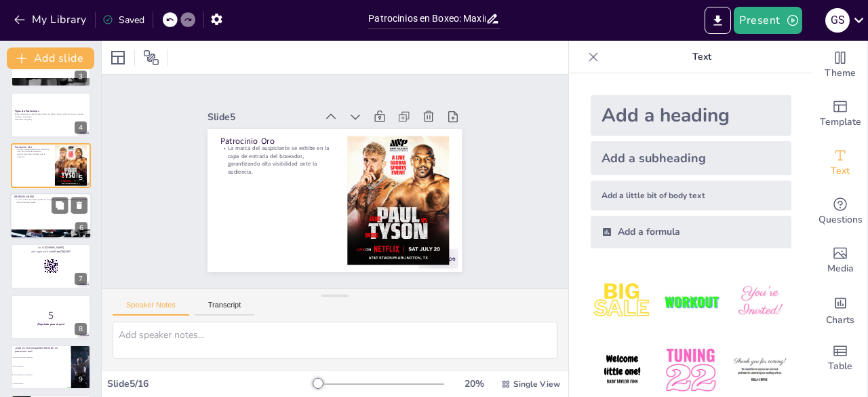 This screenshot has height=397, width=868. I want to click on button: Transcript, so click(225, 308).